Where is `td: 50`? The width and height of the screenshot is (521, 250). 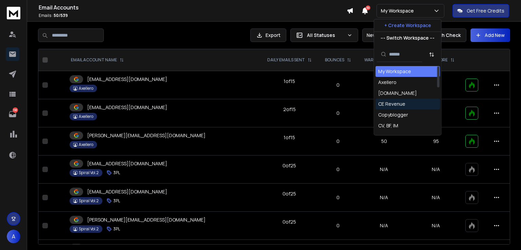
td: 50 is located at coordinates (384, 141).